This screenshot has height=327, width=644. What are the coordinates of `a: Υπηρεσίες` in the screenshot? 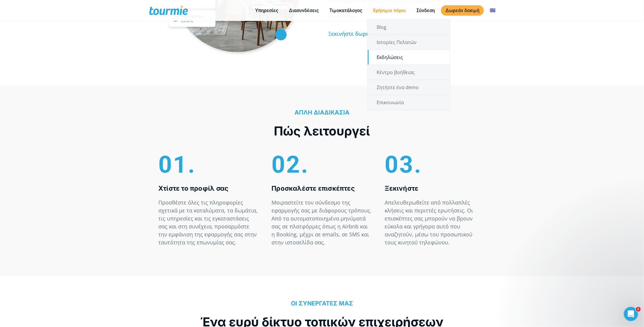 It's located at (267, 10).